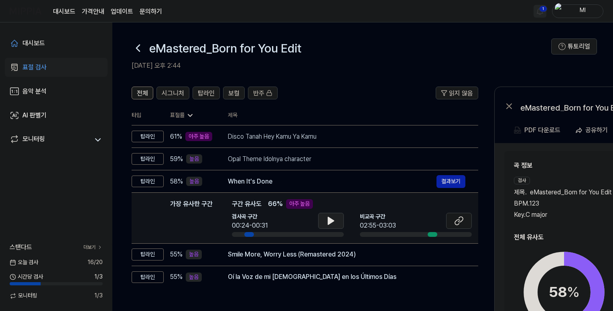  I want to click on button: 결과보기, so click(451, 182).